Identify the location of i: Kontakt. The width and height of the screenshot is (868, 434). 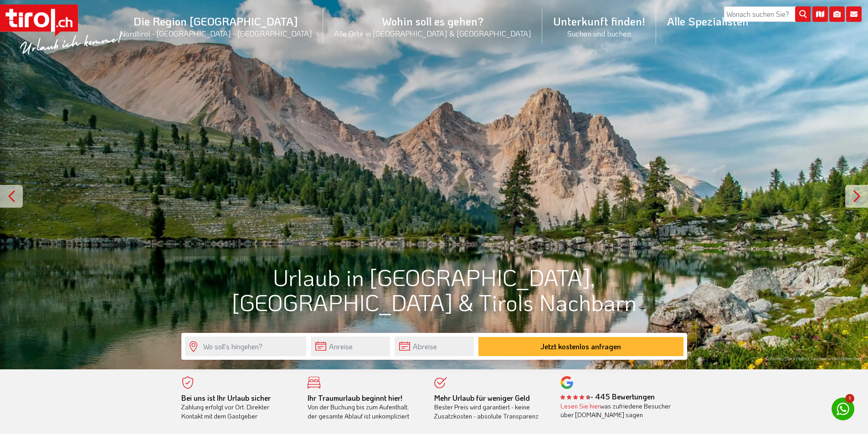
(854, 14).